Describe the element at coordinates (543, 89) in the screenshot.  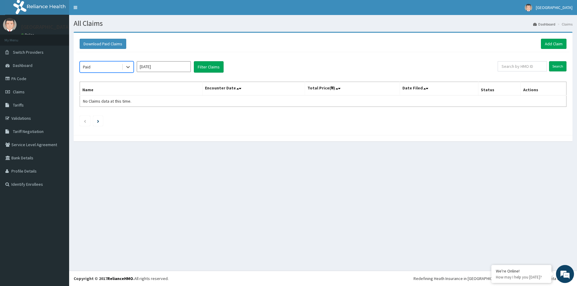
I see `th: Actions` at that location.